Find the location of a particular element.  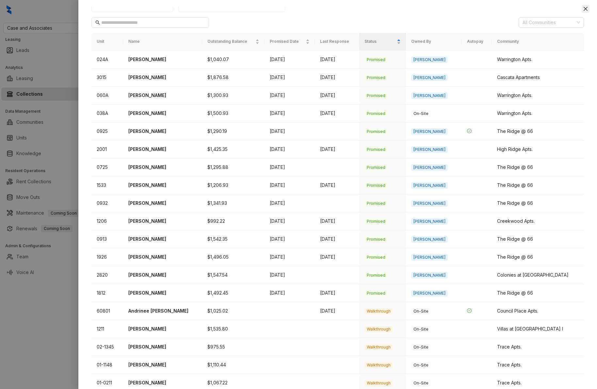

td: $1,040.07 is located at coordinates (233, 59).